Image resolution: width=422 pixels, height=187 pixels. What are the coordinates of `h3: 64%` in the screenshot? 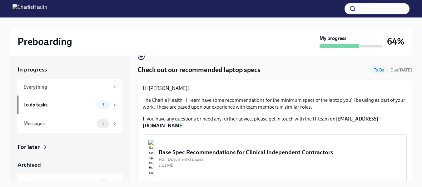 It's located at (396, 42).